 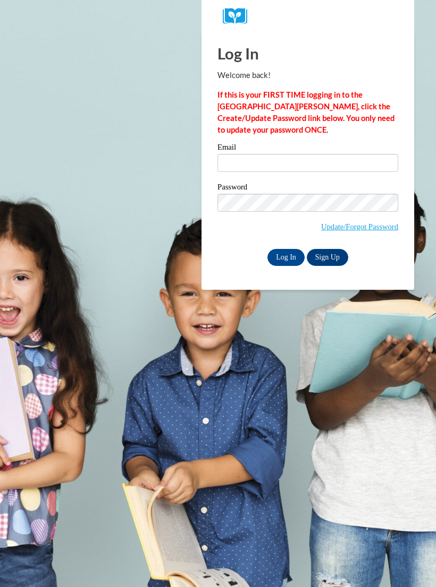 I want to click on label: Password, so click(x=308, y=189).